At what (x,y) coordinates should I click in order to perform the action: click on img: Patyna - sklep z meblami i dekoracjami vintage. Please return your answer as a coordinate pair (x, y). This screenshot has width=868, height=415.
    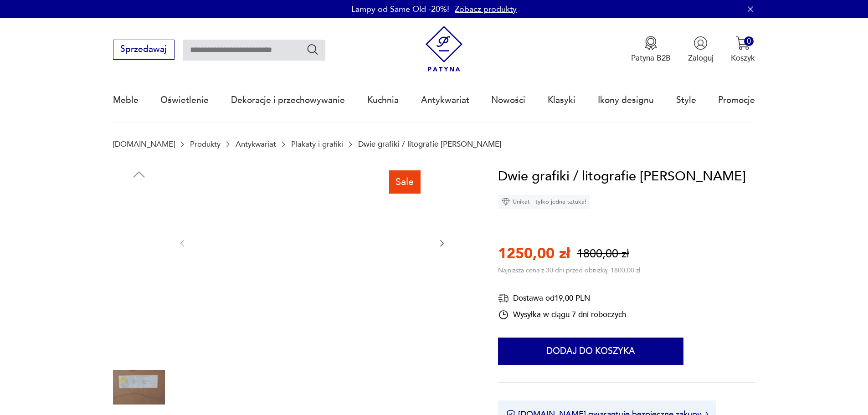
    Looking at the image, I should click on (444, 49).